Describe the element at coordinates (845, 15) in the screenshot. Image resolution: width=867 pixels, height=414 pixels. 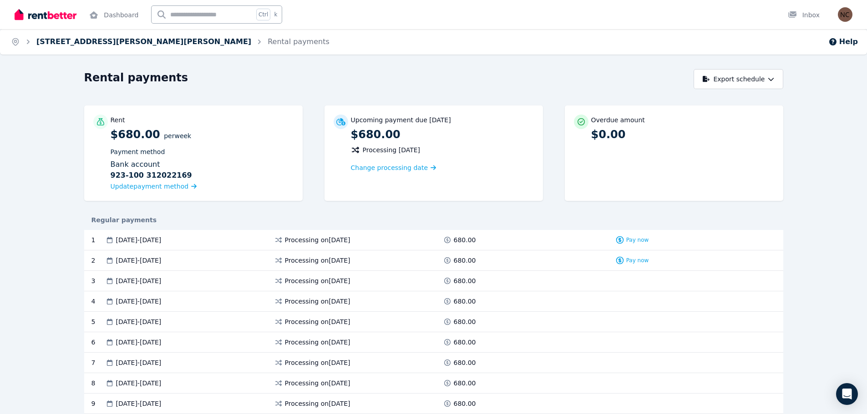
I see `img: Neil Catten` at that location.